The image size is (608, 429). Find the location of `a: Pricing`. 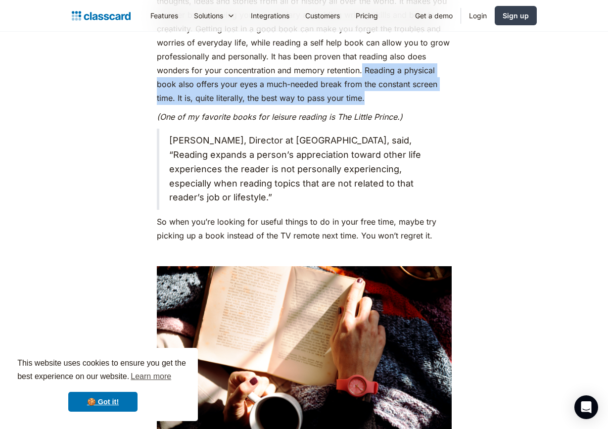

a: Pricing is located at coordinates (367, 15).